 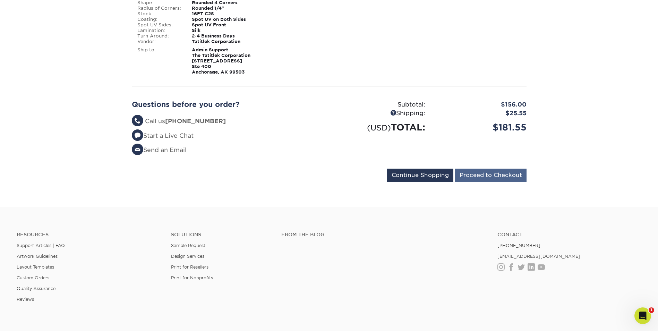 What do you see at coordinates (160, 25) in the screenshot?
I see `div: Spot UV Sides:` at bounding box center [160, 25].